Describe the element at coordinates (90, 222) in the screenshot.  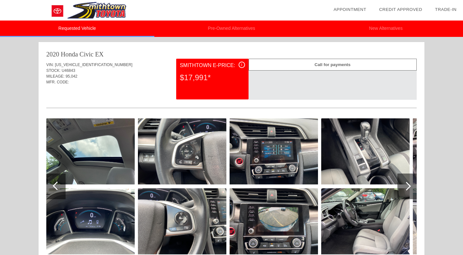
I see `img: 7F7F0166-174A-47AA-B2A0-99BF4A7FE9F5` at that location.